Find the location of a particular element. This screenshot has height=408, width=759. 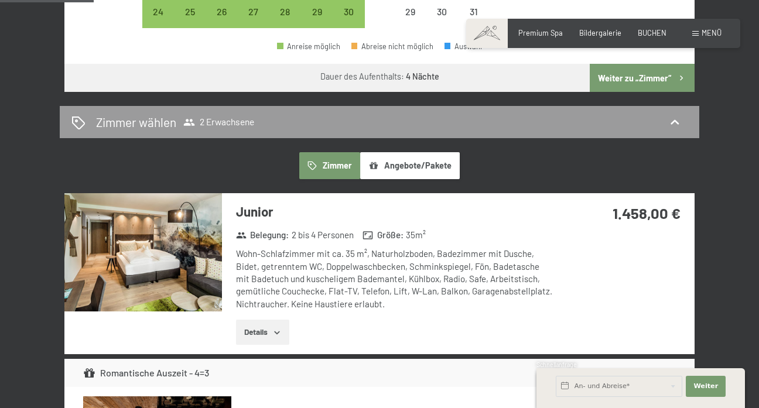

a: BUCHEN is located at coordinates (652, 33).